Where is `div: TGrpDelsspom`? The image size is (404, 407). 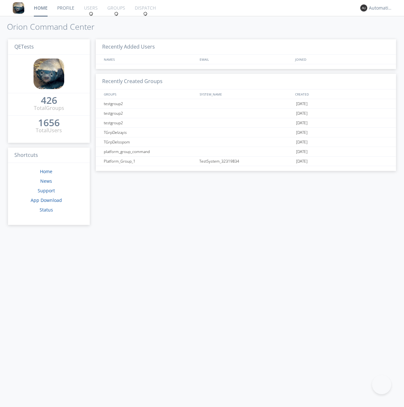
div: TGrpDelsspom is located at coordinates (150, 142).